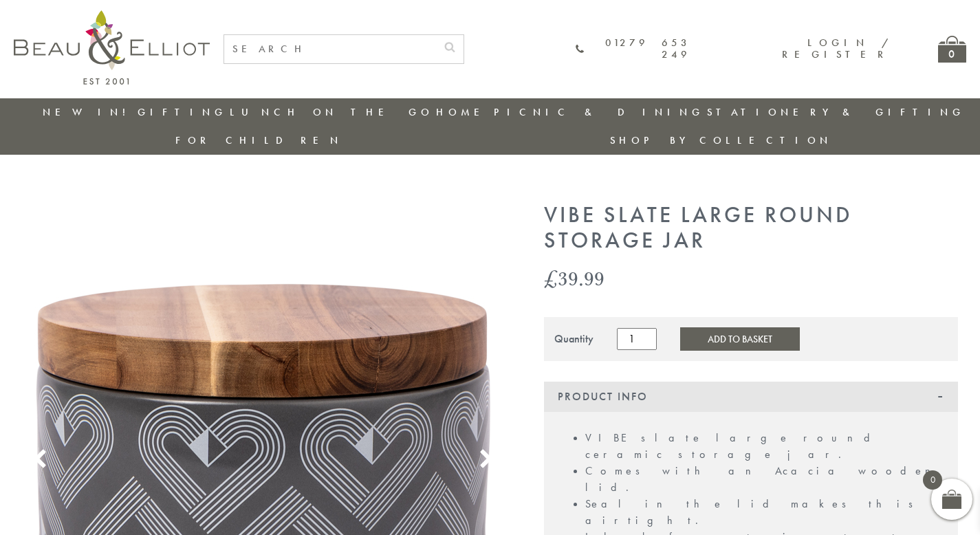 The height and width of the screenshot is (535, 980). What do you see at coordinates (751, 396) in the screenshot?
I see `div: Product Info` at bounding box center [751, 396].